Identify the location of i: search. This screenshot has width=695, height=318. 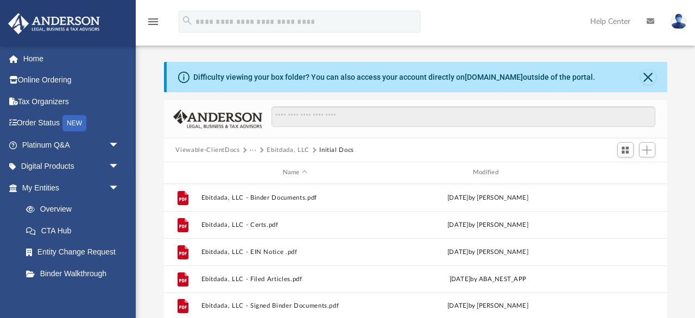
(187, 21).